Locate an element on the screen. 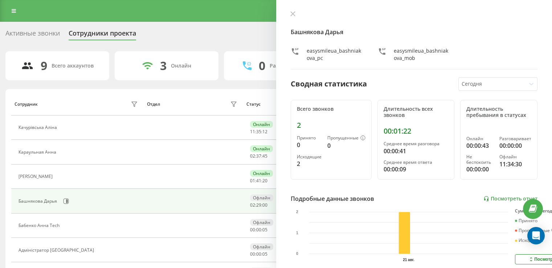 The width and height of the screenshot is (552, 268). div: Open Intercom Messenger is located at coordinates (536, 236).